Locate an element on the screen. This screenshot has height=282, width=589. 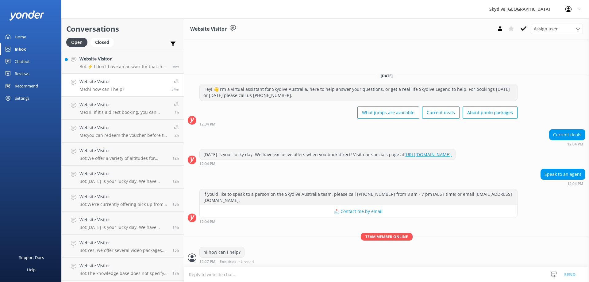
div: Reviews is located at coordinates (22, 74).